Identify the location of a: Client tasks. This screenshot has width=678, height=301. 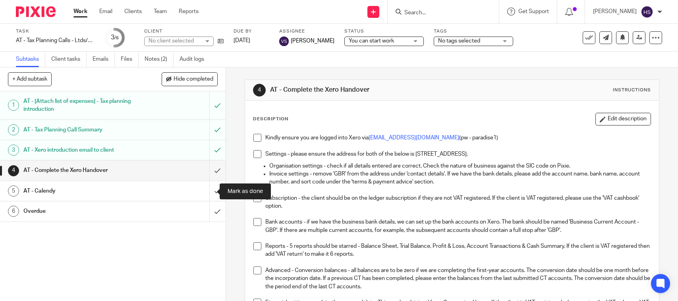
(69, 59).